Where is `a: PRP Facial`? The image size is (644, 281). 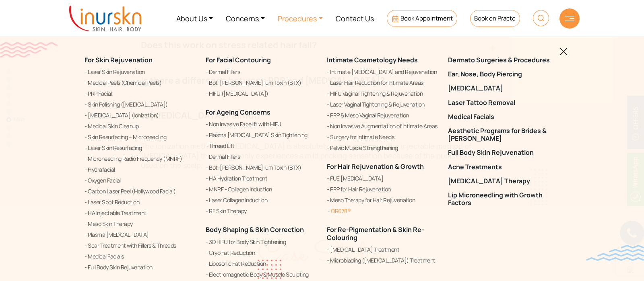 a: PRP Facial is located at coordinates (140, 94).